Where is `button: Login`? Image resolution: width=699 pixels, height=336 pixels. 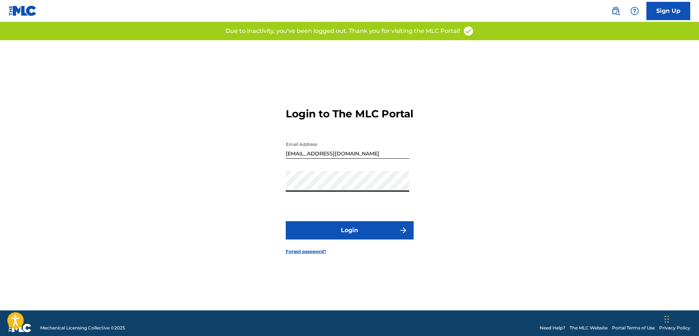 button: Login is located at coordinates (350, 230).